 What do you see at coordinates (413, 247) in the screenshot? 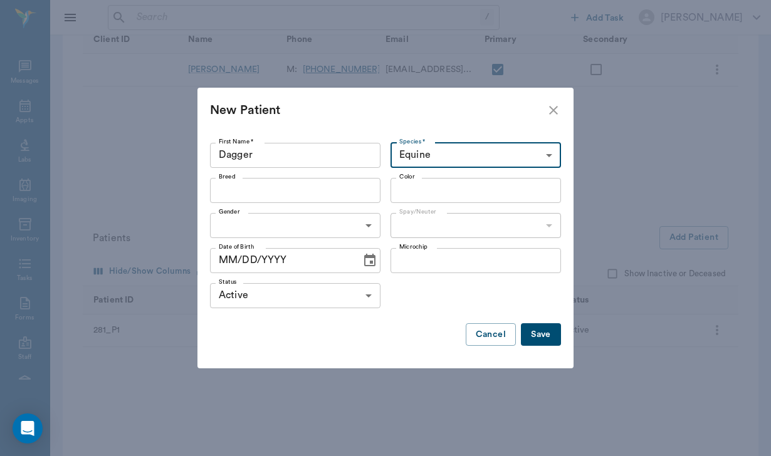
I see `label: Microchip` at bounding box center [413, 247].